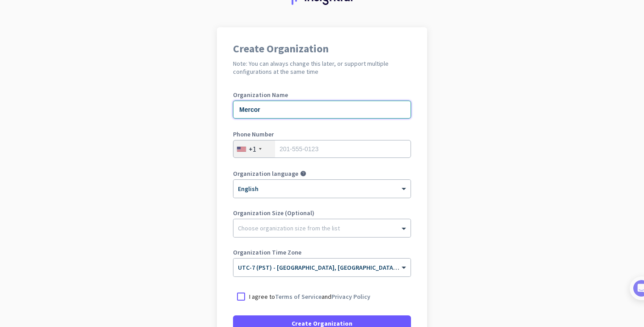 This screenshot has height=327, width=644. Describe the element at coordinates (322, 213) in the screenshot. I see `label: Organization Size (Optional)` at that location.